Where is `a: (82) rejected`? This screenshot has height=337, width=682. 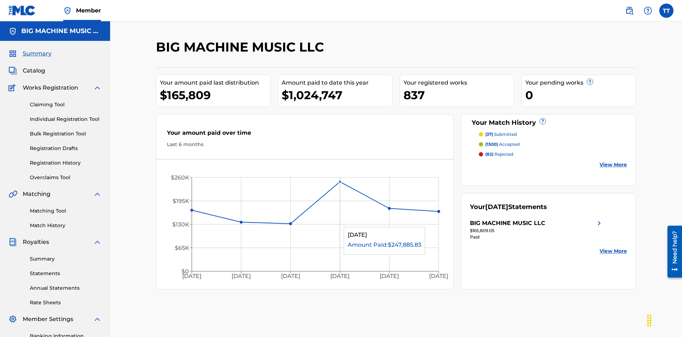
a: (82) rejected is located at coordinates (553, 154).